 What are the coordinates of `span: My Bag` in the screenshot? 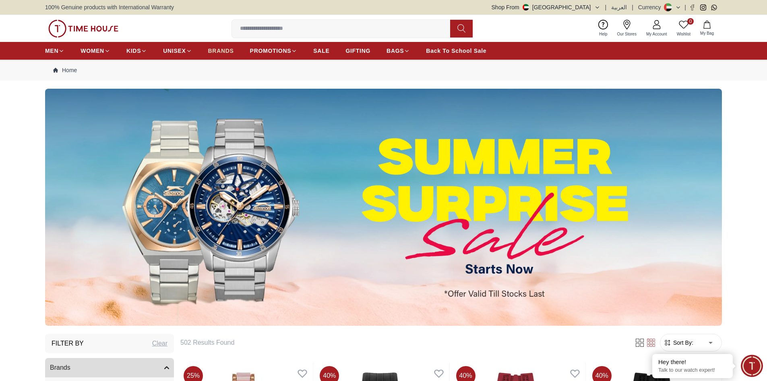 It's located at (707, 33).